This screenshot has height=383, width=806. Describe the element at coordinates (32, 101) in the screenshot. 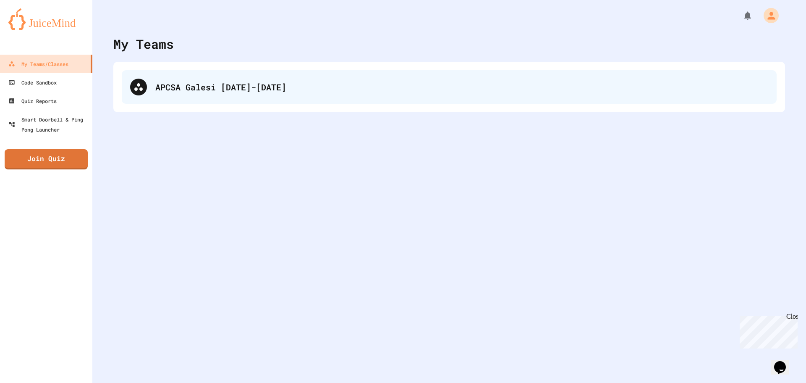

I see `div: Quiz Reports` at that location.